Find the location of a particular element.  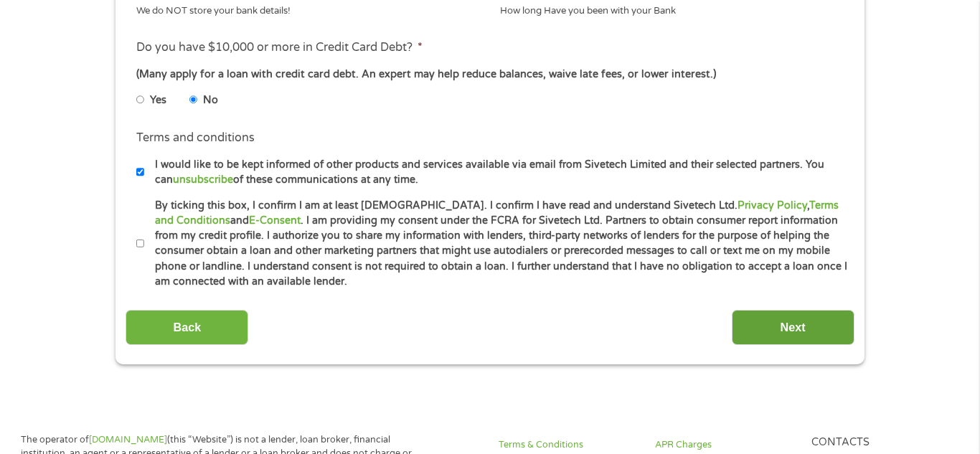

label: Terms and conditions is located at coordinates (195, 138).